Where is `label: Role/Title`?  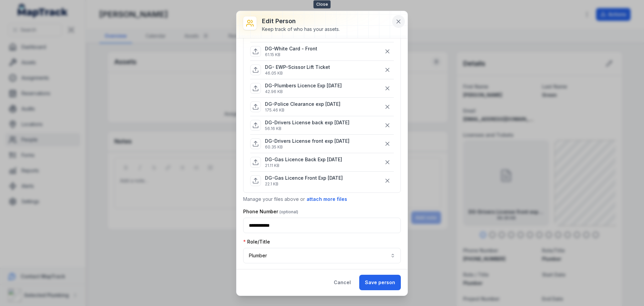 label: Role/Title is located at coordinates (256, 241).